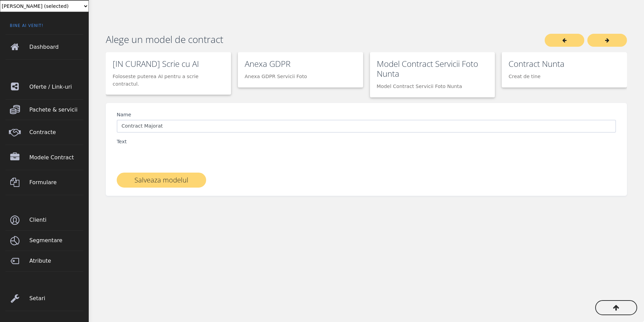 The height and width of the screenshot is (322, 644). I want to click on h4: Anexa GDPR, so click(301, 64).